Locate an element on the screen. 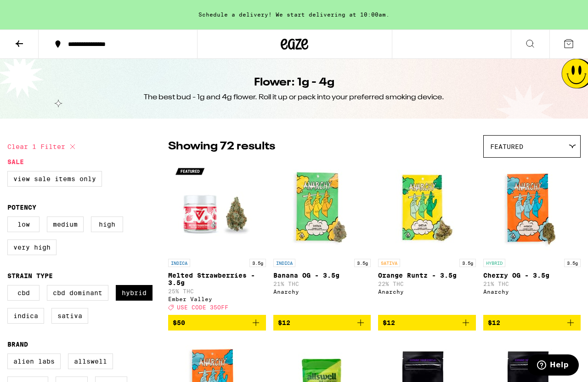 This screenshot has height=382, width=588. p: Orange Runtz - 3.5g is located at coordinates (426, 275).